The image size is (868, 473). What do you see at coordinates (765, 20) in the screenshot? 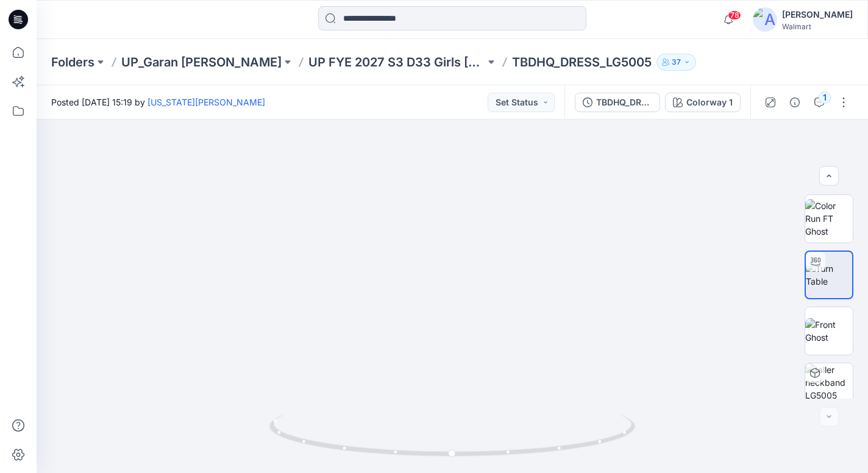
I see `img: avatar` at bounding box center [765, 20].